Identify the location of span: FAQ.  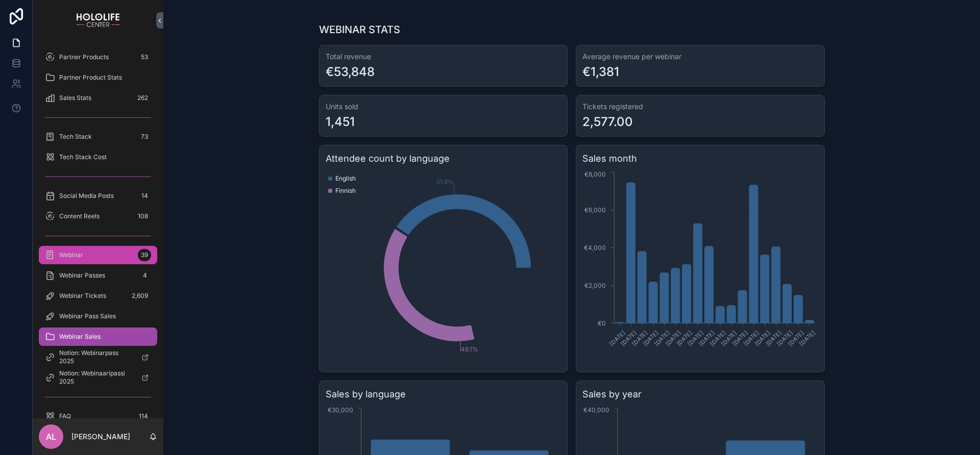
(65, 417).